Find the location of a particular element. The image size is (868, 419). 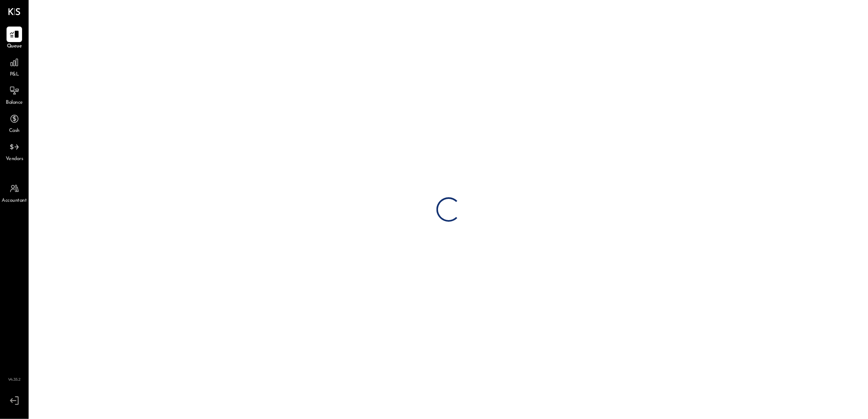

span: P&L is located at coordinates (14, 75).